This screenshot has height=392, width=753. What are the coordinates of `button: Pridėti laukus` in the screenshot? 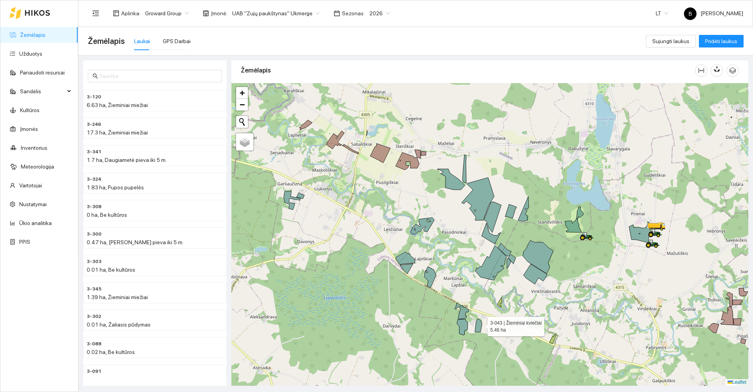 It's located at (721, 41).